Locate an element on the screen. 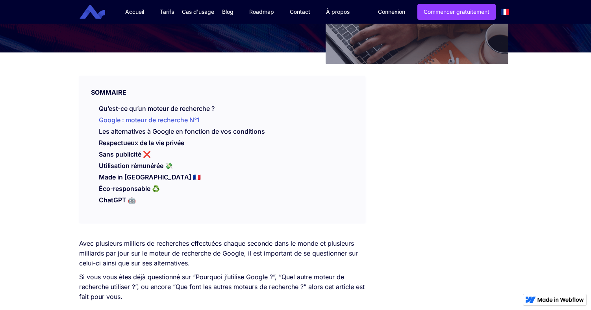 This screenshot has width=591, height=310. a: ChatGPT 🤖 is located at coordinates (117, 202).